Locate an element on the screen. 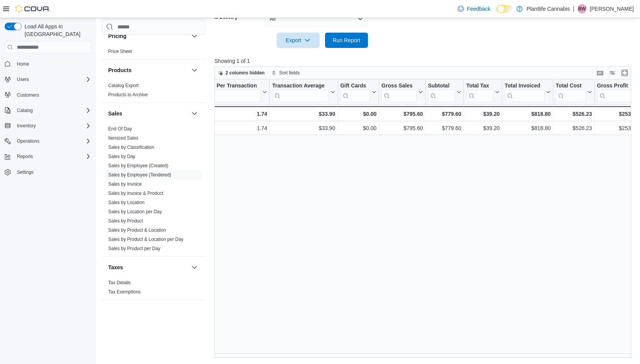 The height and width of the screenshot is (364, 640). span: Home is located at coordinates (23, 64).